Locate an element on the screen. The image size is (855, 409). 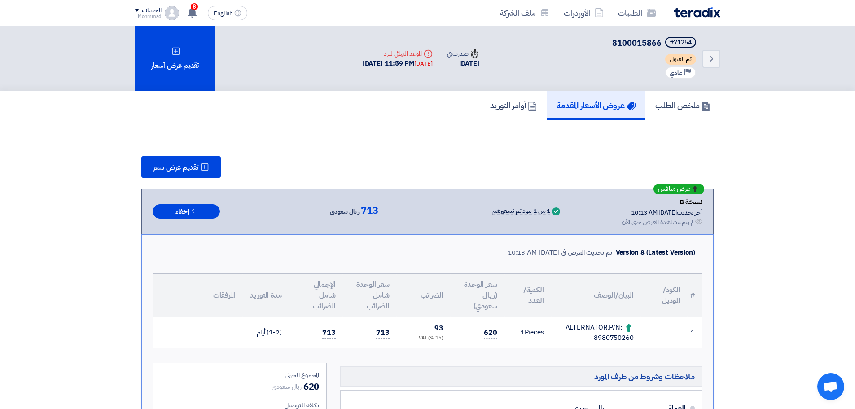
div: تقديم عرض أسعار is located at coordinates (175, 58).